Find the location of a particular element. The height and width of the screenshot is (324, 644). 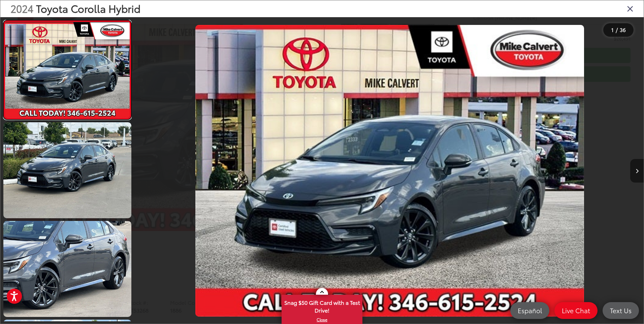

a: Live Chat is located at coordinates (576, 310).